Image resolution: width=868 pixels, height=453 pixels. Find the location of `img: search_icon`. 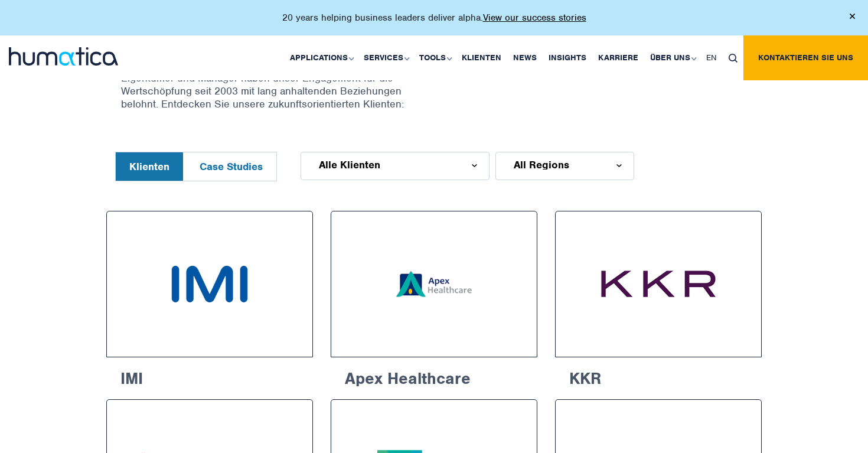

img: search_icon is located at coordinates (733, 58).